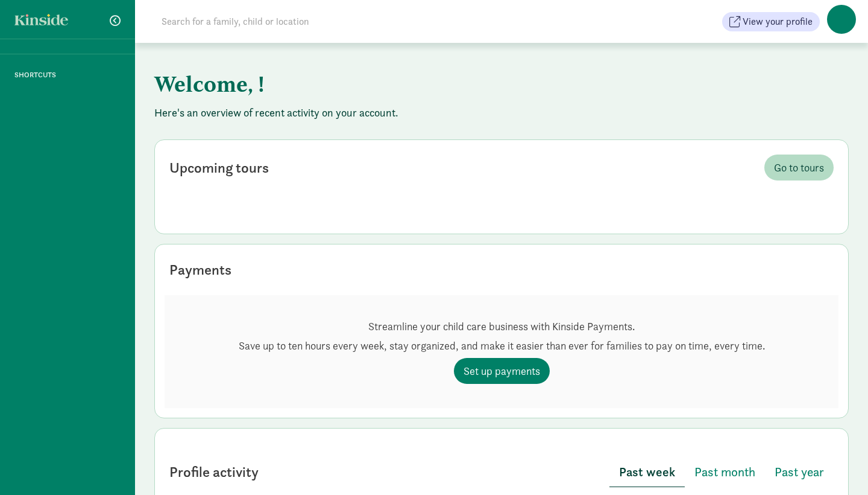 This screenshot has width=868, height=495. Describe the element at coordinates (778, 21) in the screenshot. I see `span: View your profile` at that location.